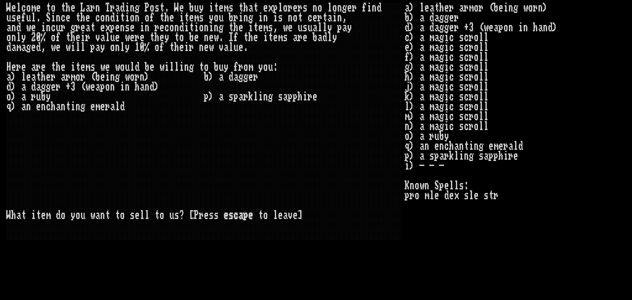  Describe the element at coordinates (83, 8) in the screenshot. I see `div: L` at that location.